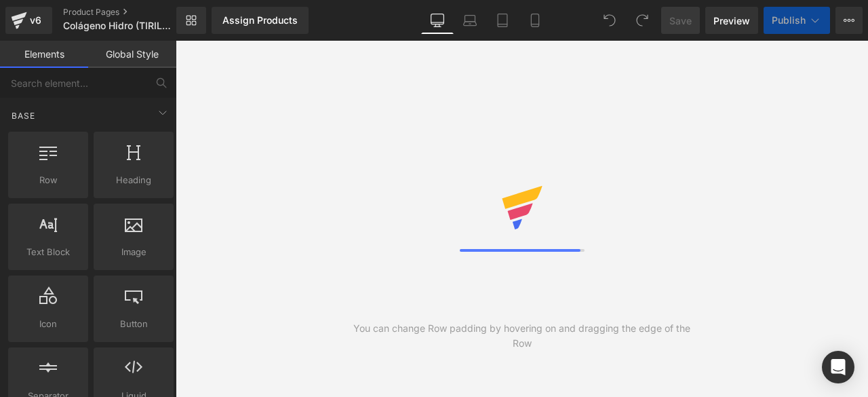 This screenshot has width=868, height=397. Describe the element at coordinates (131, 12) in the screenshot. I see `a: Product Pages` at that location.